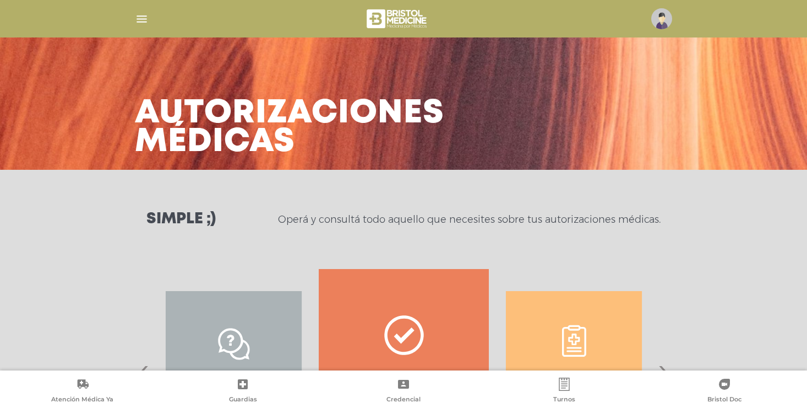 This screenshot has height=408, width=807. Describe the element at coordinates (404, 391) in the screenshot. I see `a: Credencial` at that location.